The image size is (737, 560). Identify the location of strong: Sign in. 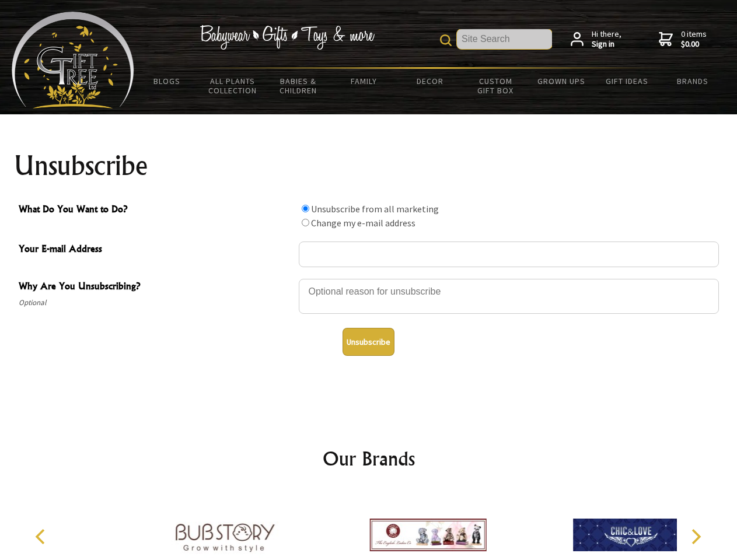
(606, 45).